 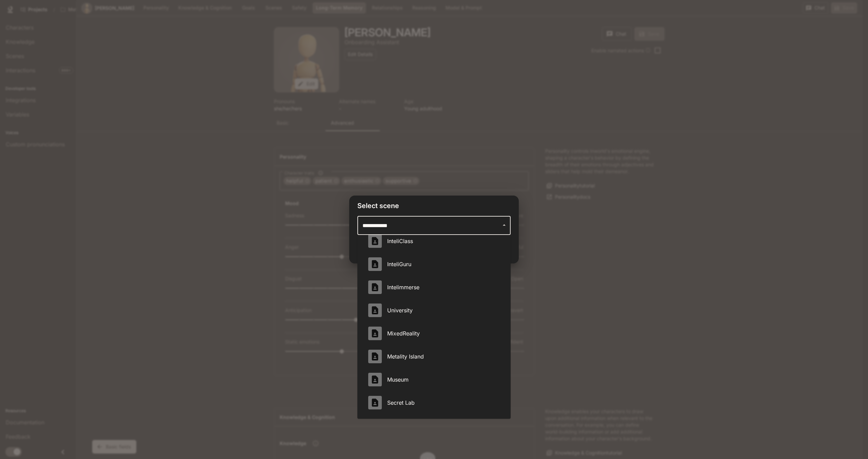 What do you see at coordinates (443, 264) in the screenshot?
I see `span: InteliGuru` at bounding box center [443, 264].